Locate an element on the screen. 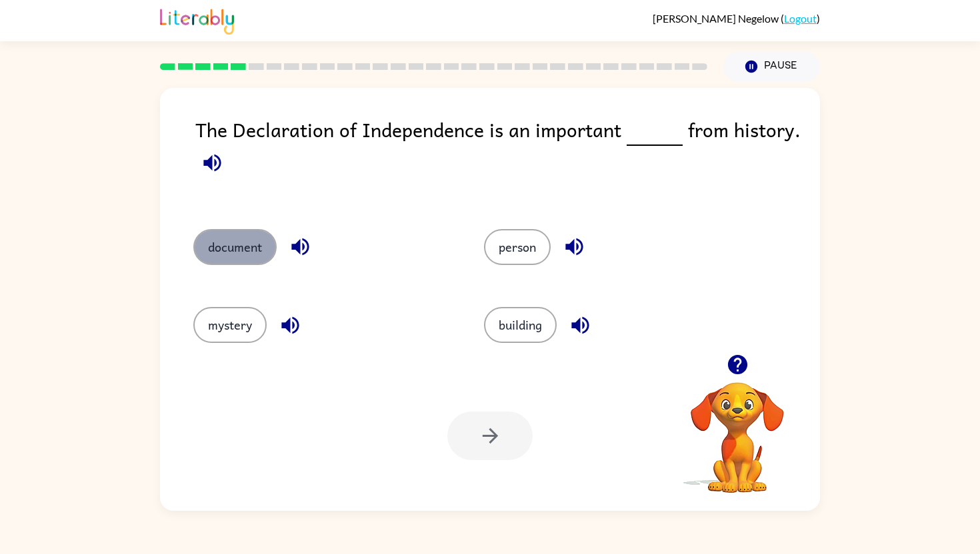 Image resolution: width=980 pixels, height=554 pixels. button: Pause is located at coordinates (772, 67).